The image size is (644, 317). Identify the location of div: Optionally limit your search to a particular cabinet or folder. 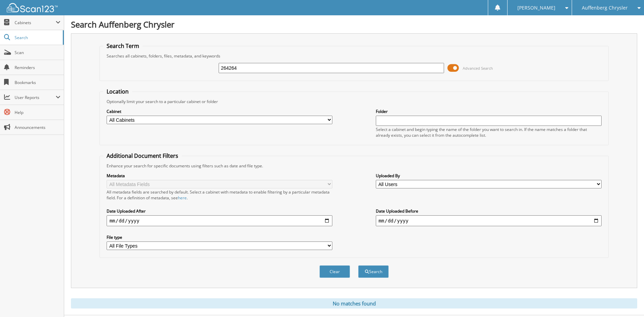
(354, 101).